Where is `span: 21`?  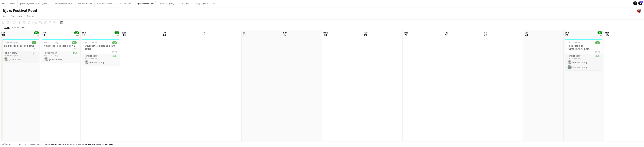 span: 21 is located at coordinates (446, 35).